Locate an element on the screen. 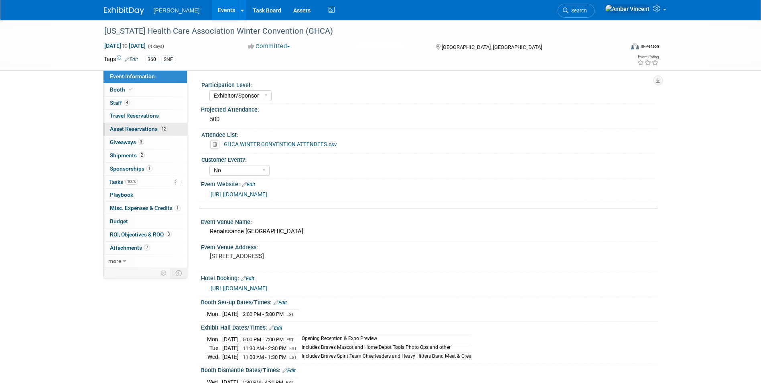  span: 2:00 PM - 5:00 PM is located at coordinates (263, 314).